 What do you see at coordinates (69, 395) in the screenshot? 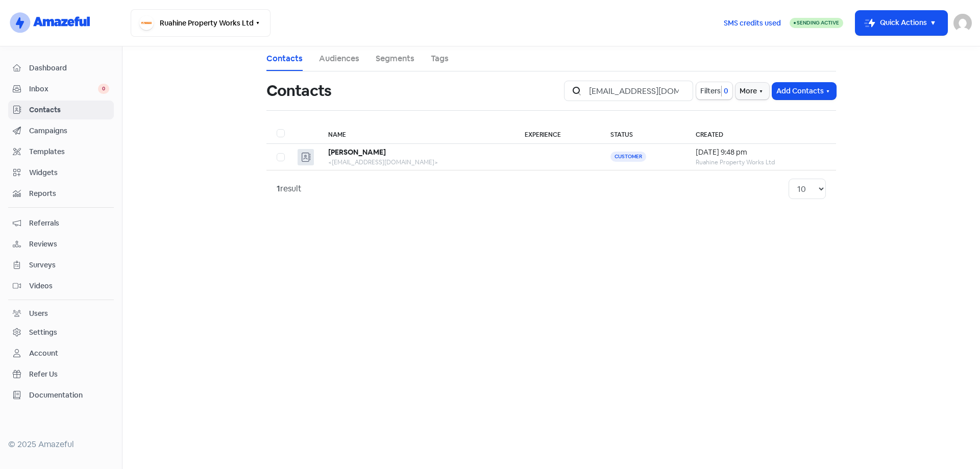
I see `span: Documentation` at bounding box center [69, 395].